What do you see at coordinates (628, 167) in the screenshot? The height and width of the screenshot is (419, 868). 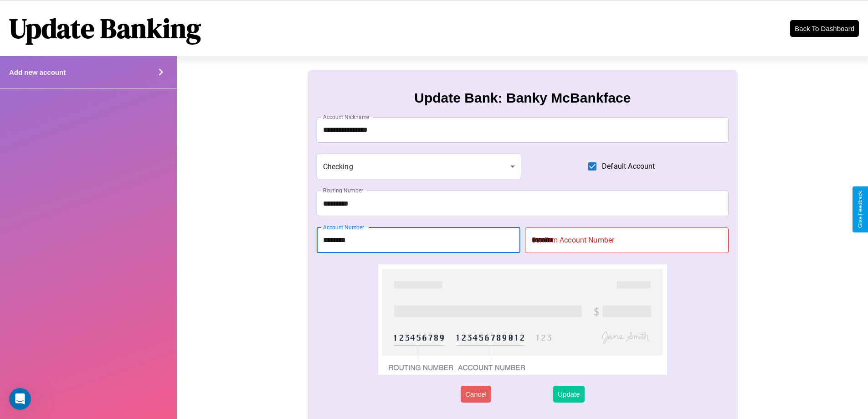 I see `span: Default Account` at bounding box center [628, 167].